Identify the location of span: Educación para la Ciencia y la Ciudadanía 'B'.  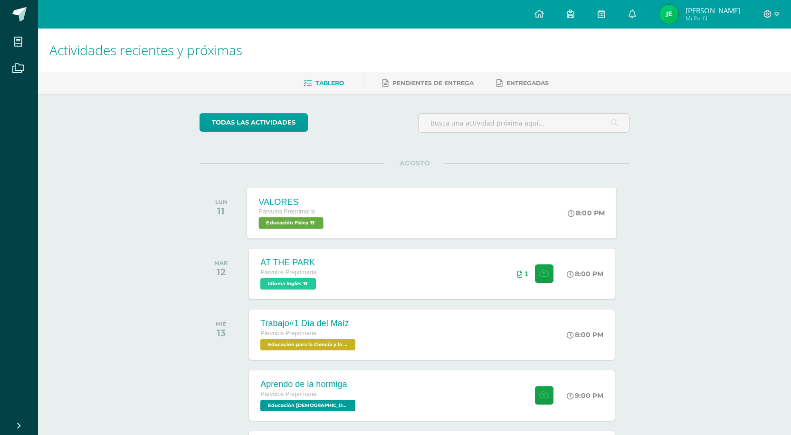
(308, 345).